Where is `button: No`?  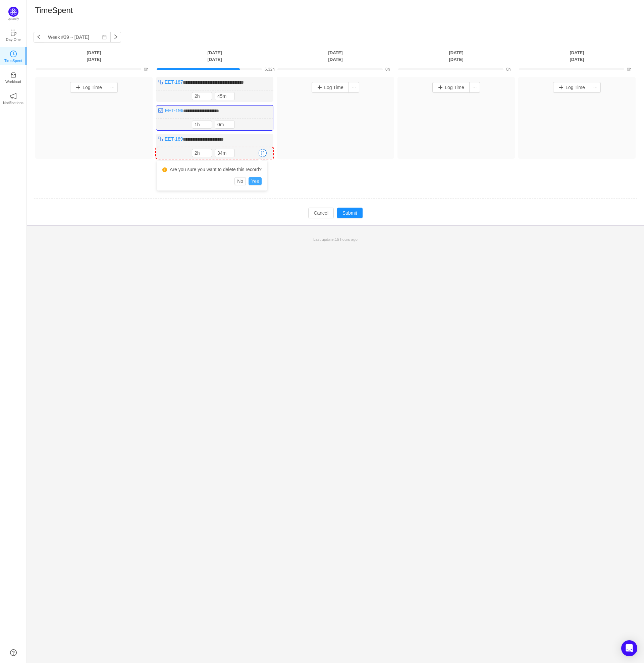 button: No is located at coordinates (240, 181).